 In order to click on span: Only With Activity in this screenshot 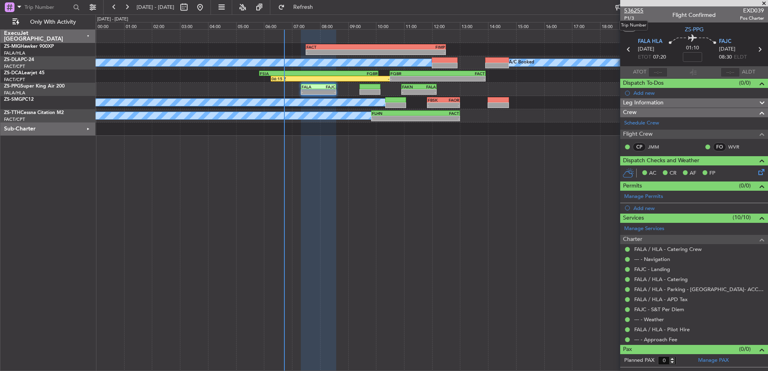, I will do `click(53, 22)`.